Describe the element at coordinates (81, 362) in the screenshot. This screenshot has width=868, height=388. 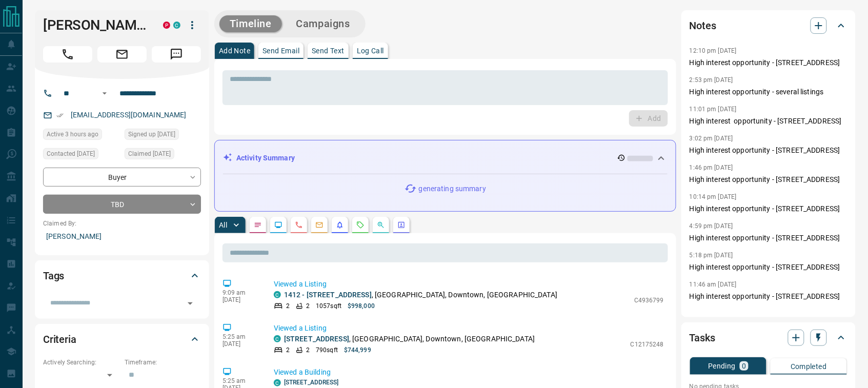
I see `p: Actively Searching:` at that location.